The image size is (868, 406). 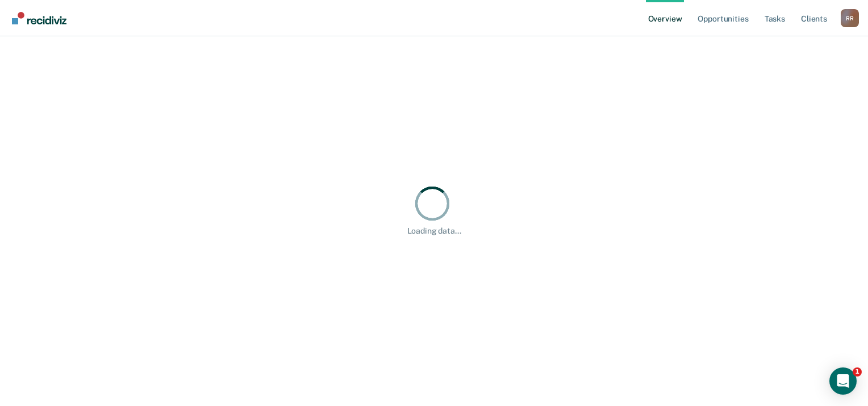 What do you see at coordinates (39, 18) in the screenshot?
I see `img: Recidiviz` at bounding box center [39, 18].